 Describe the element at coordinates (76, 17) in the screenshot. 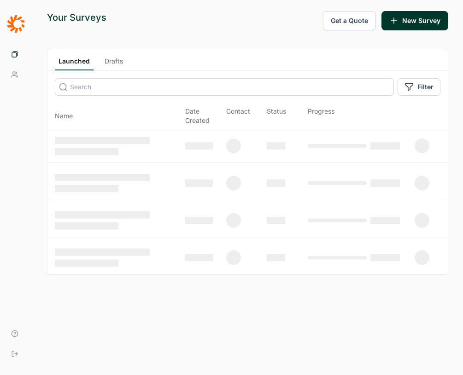

I see `div: Your Surveys` at that location.